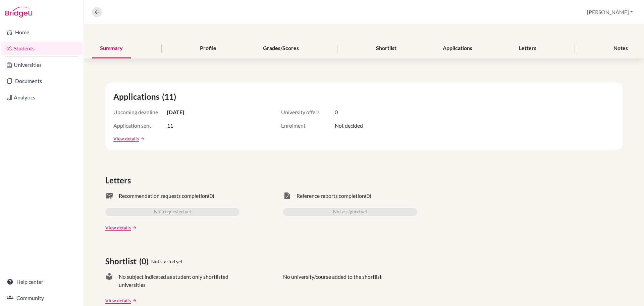 This screenshot has width=644, height=306. What do you see at coordinates (19, 12) in the screenshot?
I see `img: Bridge-U` at bounding box center [19, 12].